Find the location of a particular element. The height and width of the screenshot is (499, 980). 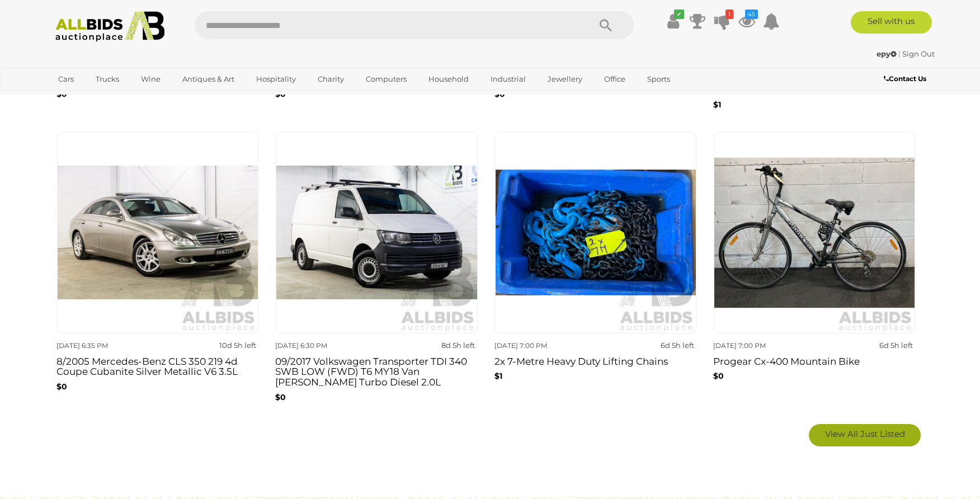

button: Search is located at coordinates (605, 25).